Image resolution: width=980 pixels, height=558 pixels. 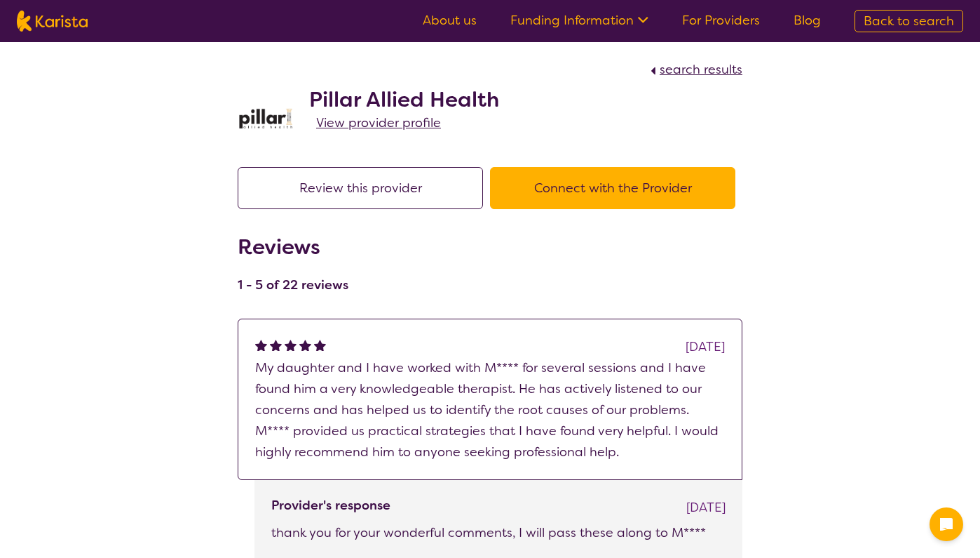 I want to click on button: Connect with the Provider, so click(x=613, y=188).